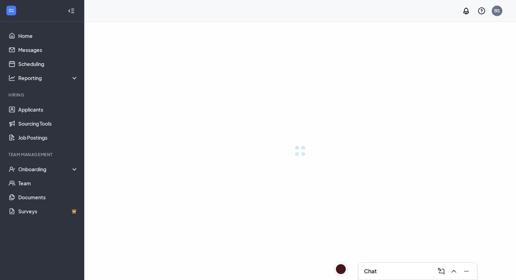  What do you see at coordinates (48, 123) in the screenshot?
I see `a: Sourcing Tools` at bounding box center [48, 123].